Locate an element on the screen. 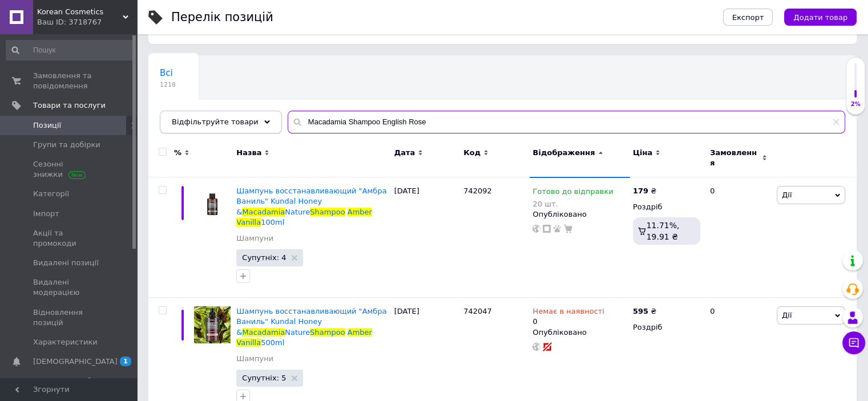  span: Дата is located at coordinates (405, 153).